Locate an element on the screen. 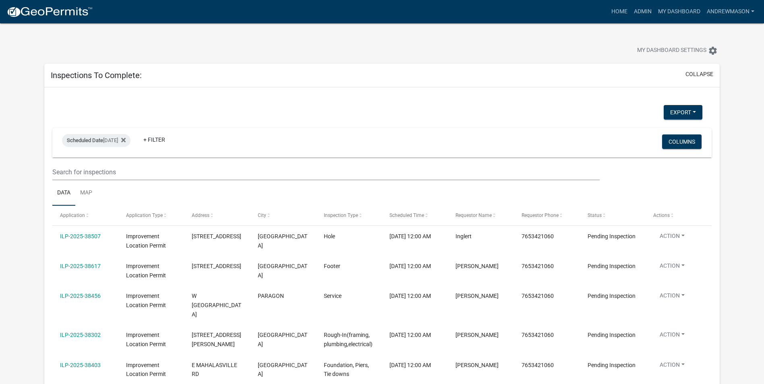  span: Requestor Name is located at coordinates (474, 215).